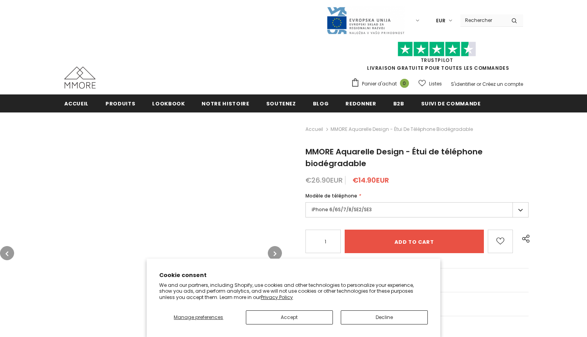 The image size is (587, 337). What do you see at coordinates (437, 60) in the screenshot?
I see `a: TrustPilot` at bounding box center [437, 60].